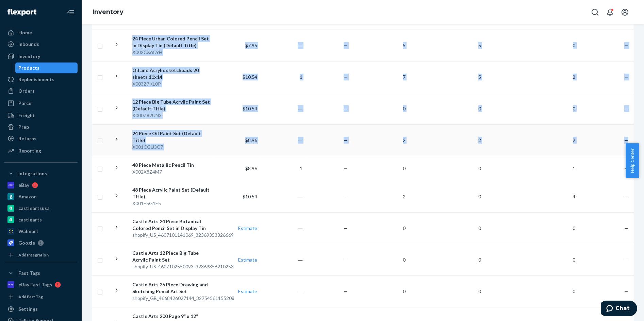 The image size is (644, 321). I want to click on div: Google, so click(27, 243).